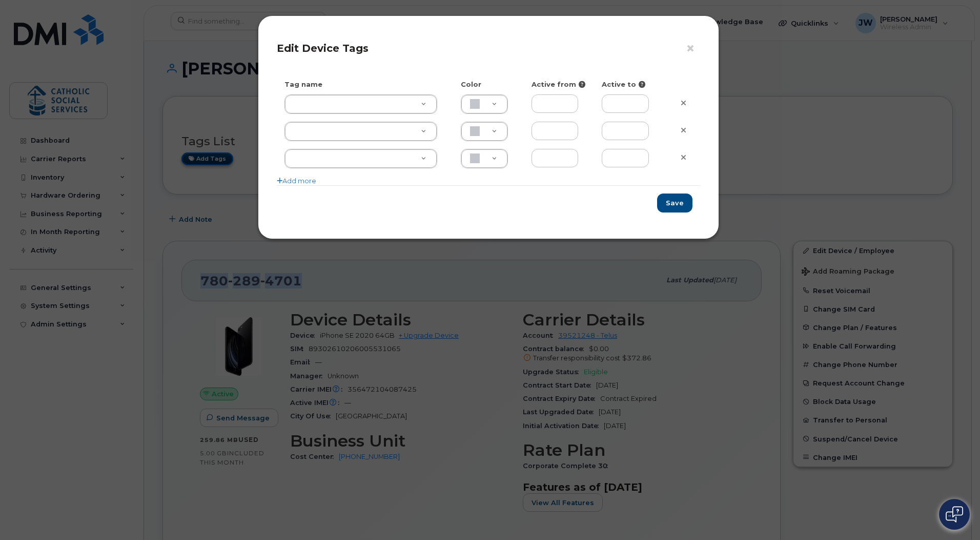 This screenshot has width=980, height=540. What do you see at coordinates (955, 514) in the screenshot?
I see `img: Open chat` at bounding box center [955, 514].